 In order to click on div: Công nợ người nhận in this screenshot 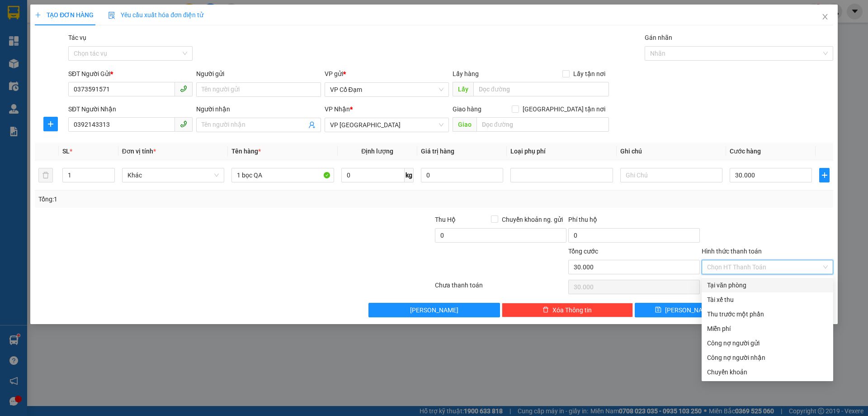, I will do `click(767, 357)`.